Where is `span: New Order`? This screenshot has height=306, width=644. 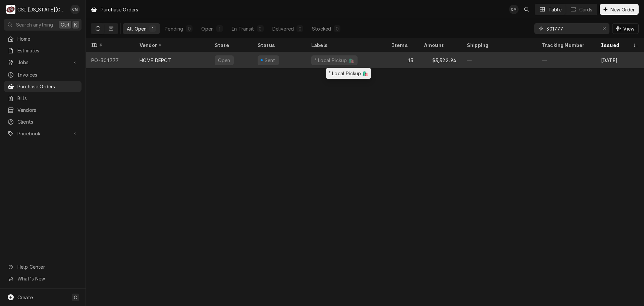 span: New Order is located at coordinates (623, 9).